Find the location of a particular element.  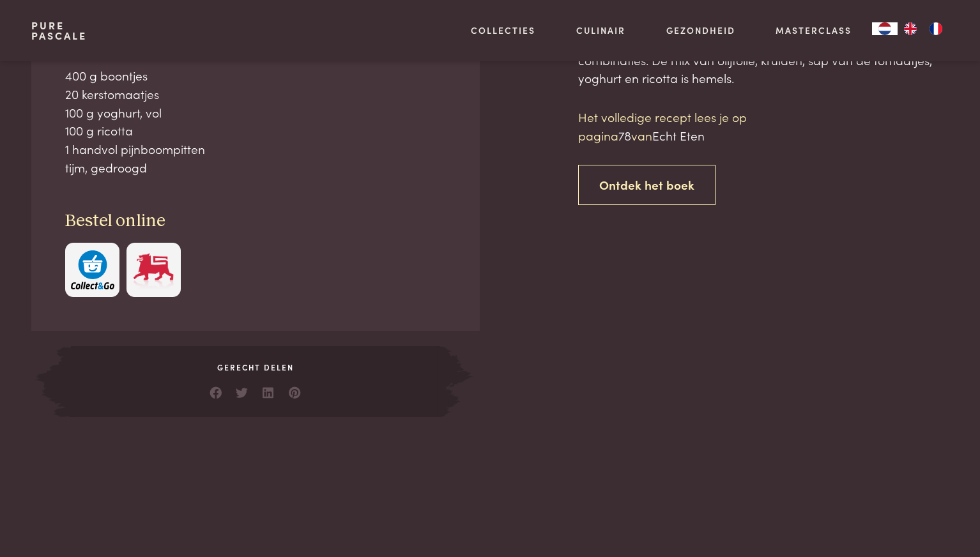

span: Gerecht delen is located at coordinates (256, 367).